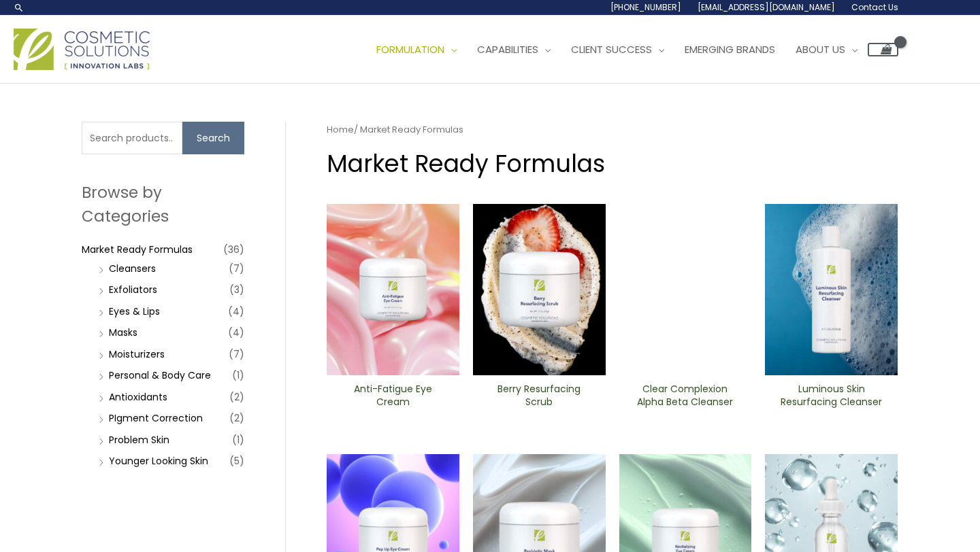 Image resolution: width=980 pixels, height=552 pixels. What do you see at coordinates (82, 49) in the screenshot?
I see `img: Cosmetic Solutions Logo` at bounding box center [82, 49].